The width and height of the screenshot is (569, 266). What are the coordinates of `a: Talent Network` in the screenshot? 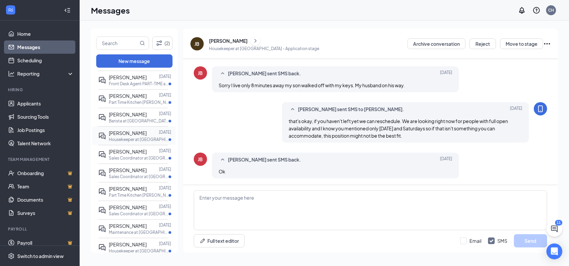 It's located at (45, 143).